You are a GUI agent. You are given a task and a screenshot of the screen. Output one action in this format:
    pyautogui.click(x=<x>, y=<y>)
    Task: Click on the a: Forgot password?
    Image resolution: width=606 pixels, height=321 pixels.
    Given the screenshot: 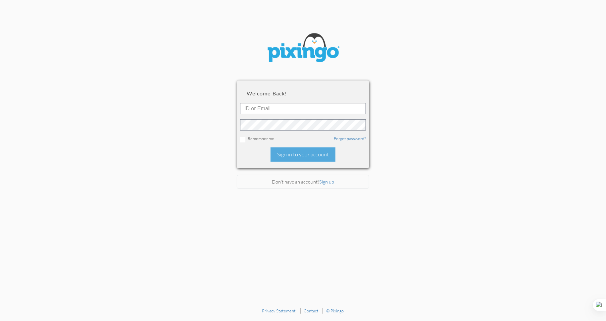 What is the action you would take?
    pyautogui.click(x=350, y=138)
    